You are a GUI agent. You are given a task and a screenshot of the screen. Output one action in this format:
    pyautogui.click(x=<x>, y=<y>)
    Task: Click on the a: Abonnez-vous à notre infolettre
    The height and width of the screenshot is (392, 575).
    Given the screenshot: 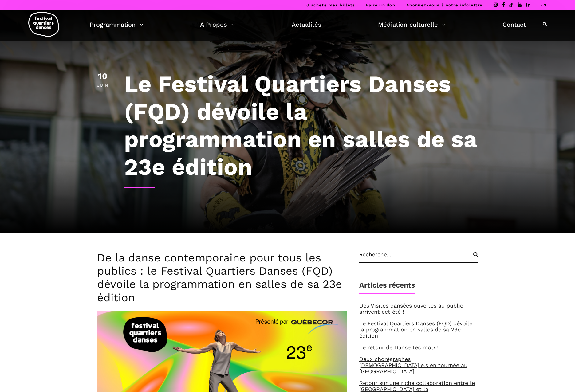 What is the action you would take?
    pyautogui.click(x=445, y=5)
    